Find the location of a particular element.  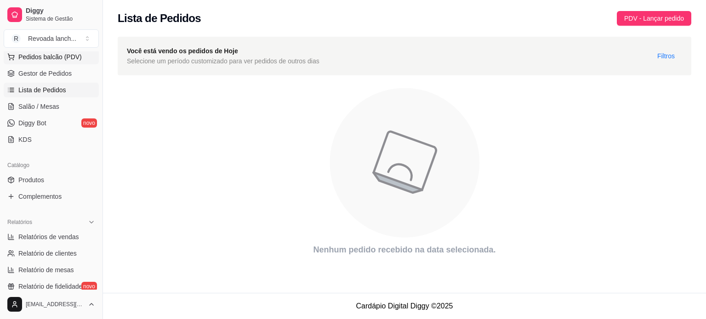

span: Relatório de clientes is located at coordinates (47, 254).